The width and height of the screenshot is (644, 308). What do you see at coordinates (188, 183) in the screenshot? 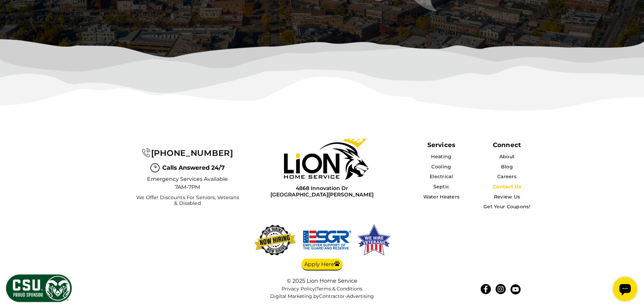
I see `span: Emergency Services Available 7AM-7PM` at bounding box center [188, 183].